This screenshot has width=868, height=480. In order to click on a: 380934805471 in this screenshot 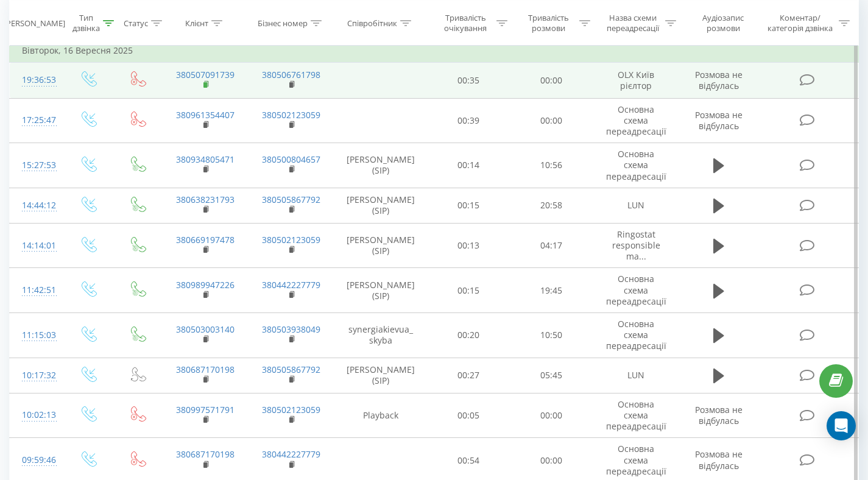, I will do `click(205, 159)`.